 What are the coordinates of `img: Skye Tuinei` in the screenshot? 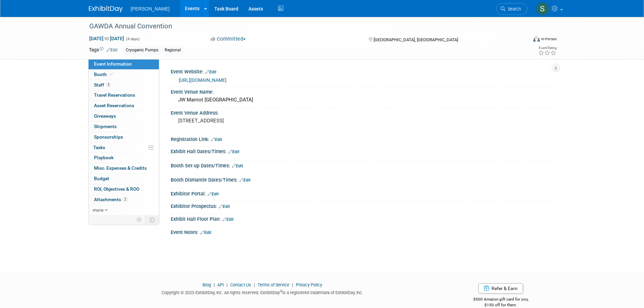 It's located at (543, 9).